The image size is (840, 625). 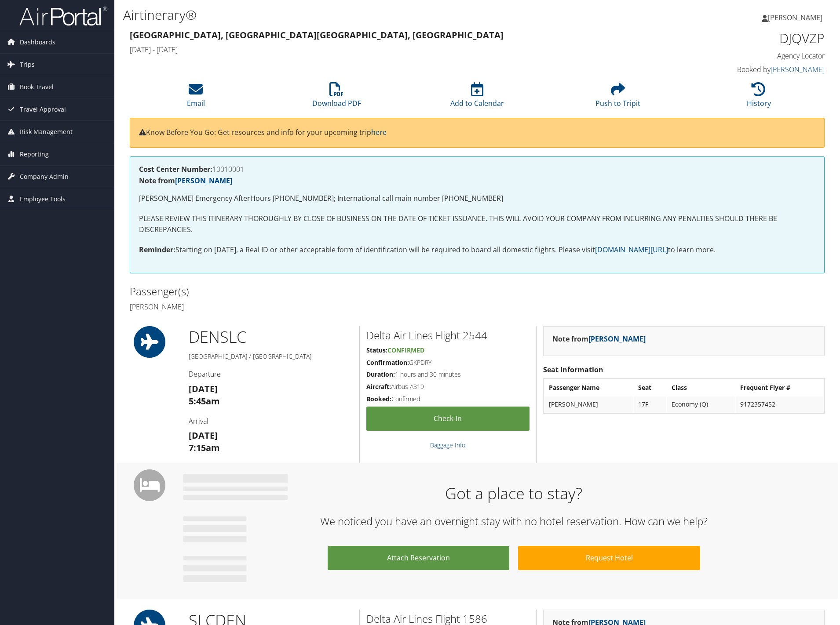 What do you see at coordinates (204, 401) in the screenshot?
I see `strong: 5:45am` at bounding box center [204, 401].